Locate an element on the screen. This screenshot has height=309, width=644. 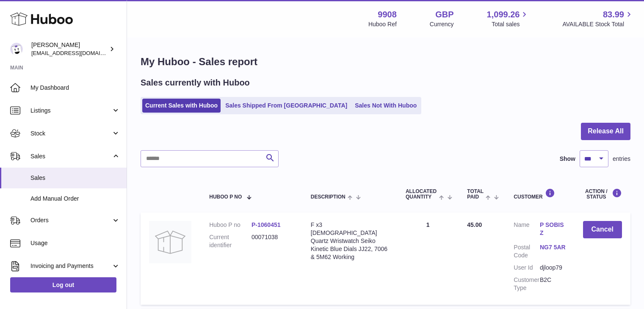
dt: Current identifier is located at coordinates (230, 241).